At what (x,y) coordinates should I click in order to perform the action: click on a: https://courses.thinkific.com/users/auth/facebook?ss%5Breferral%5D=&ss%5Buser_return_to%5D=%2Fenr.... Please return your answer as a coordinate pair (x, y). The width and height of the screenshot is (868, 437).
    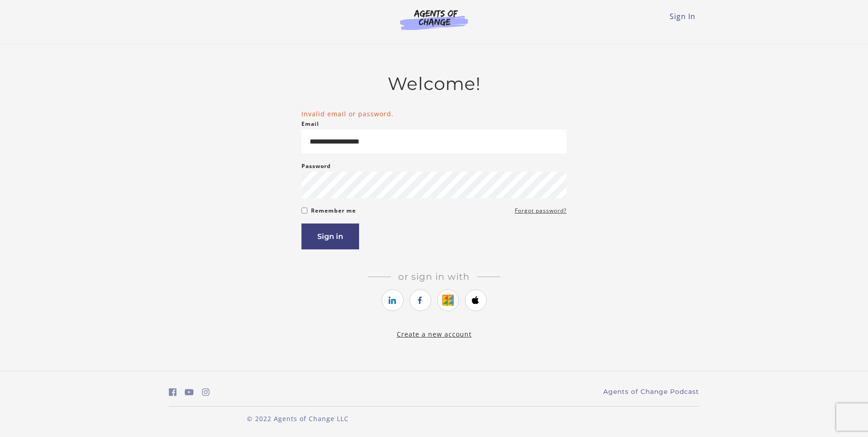
    Looking at the image, I should click on (420, 300).